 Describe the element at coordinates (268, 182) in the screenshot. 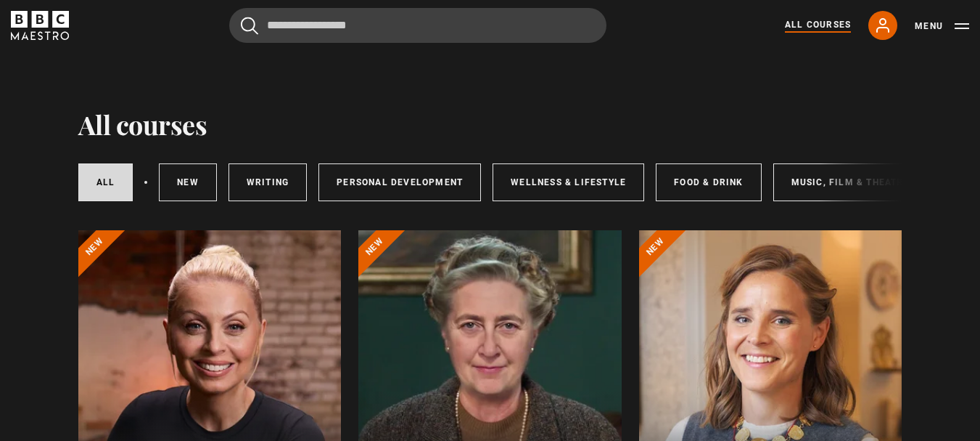

I see `a: Writing` at that location.